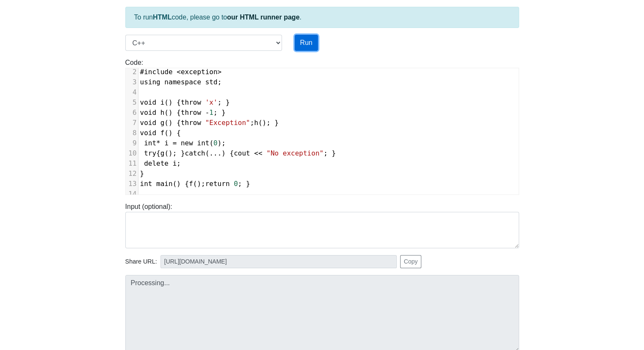  What do you see at coordinates (132, 174) in the screenshot?
I see `div: 12` at bounding box center [132, 174].